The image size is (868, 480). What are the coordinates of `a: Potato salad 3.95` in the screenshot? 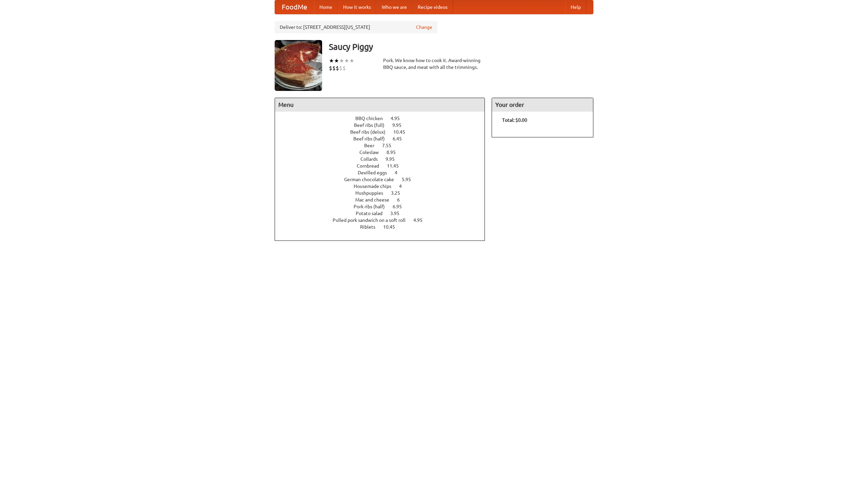 It's located at (384, 214).